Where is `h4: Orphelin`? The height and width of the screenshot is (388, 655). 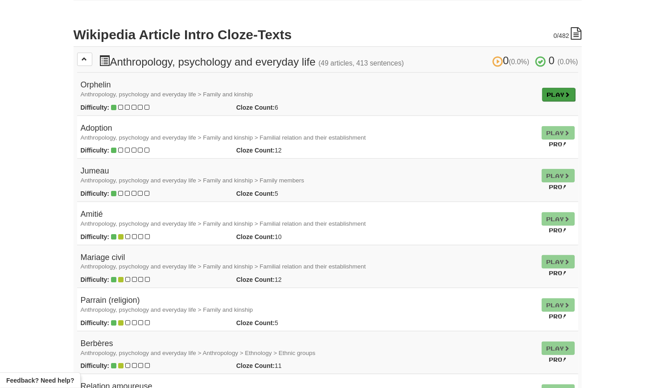
h4: Orphelin is located at coordinates (308, 90).